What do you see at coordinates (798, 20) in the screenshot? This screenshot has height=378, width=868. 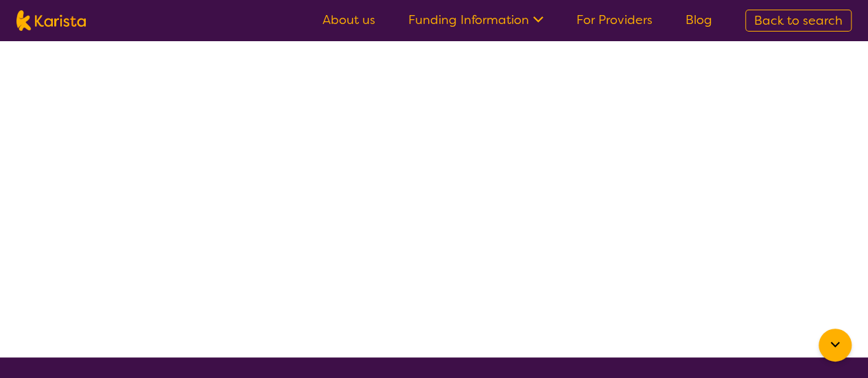 I see `span: Back to search` at bounding box center [798, 20].